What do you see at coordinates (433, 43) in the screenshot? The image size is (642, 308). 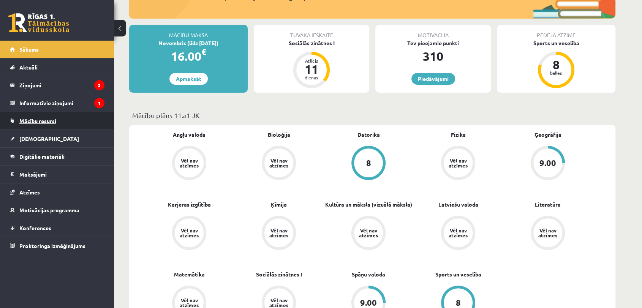 I see `div: Tev pieejamie punkti` at bounding box center [433, 43].